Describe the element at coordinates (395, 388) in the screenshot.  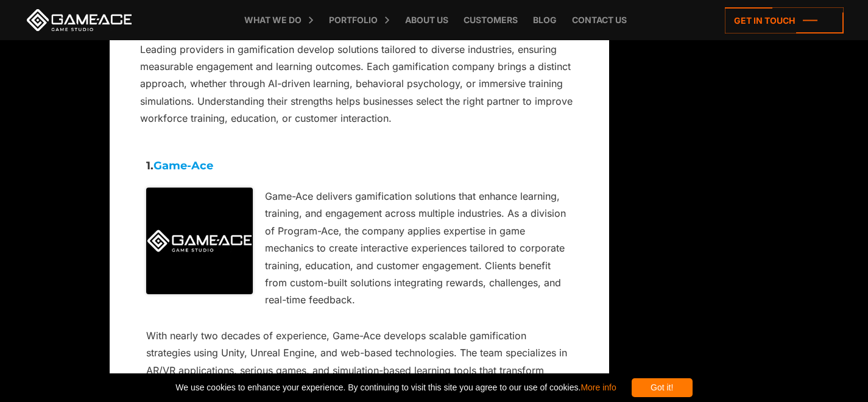
I see `span: We use cookies to enhance your experience. By continuing to visit this site you agree to our use ...` at that location.